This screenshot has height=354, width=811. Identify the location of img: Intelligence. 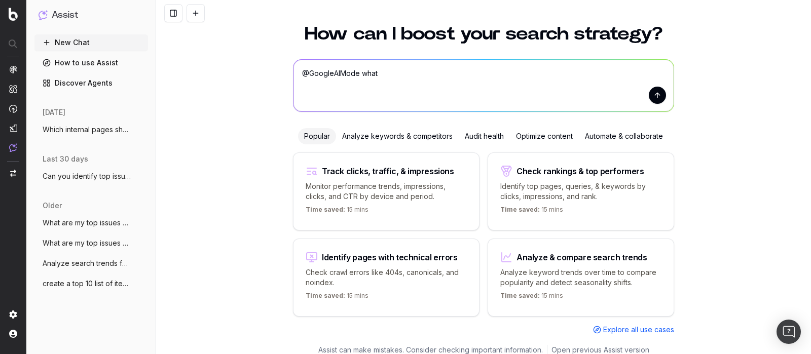
(13, 89).